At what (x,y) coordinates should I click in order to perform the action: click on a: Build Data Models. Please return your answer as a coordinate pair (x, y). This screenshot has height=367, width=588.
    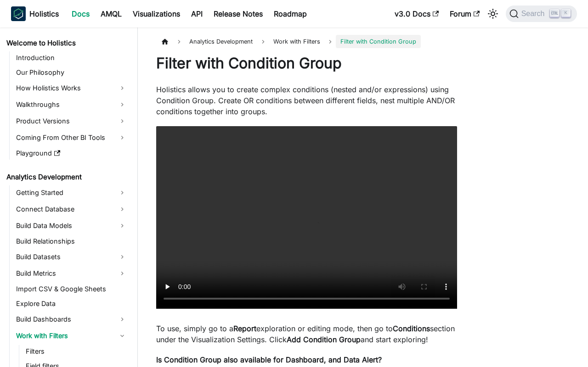
    Looking at the image, I should click on (71, 226).